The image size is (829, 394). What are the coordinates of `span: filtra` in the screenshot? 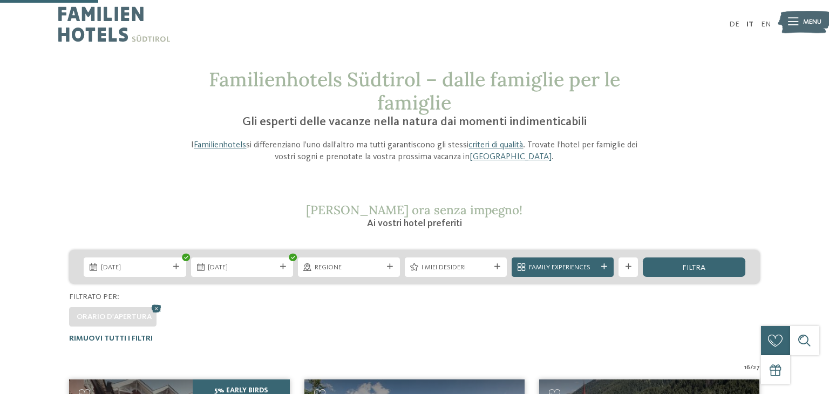 It's located at (694, 268).